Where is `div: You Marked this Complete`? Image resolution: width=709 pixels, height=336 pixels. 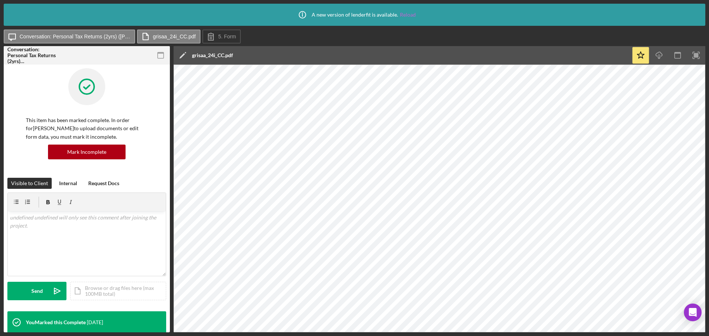
div: You Marked this Complete is located at coordinates (56, 323).